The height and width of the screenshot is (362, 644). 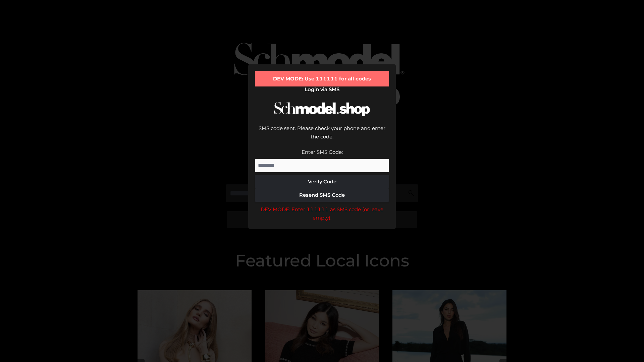 What do you see at coordinates (322, 136) in the screenshot?
I see `div: SMS code sent. Please check your phone and enter the code.` at bounding box center [322, 136].